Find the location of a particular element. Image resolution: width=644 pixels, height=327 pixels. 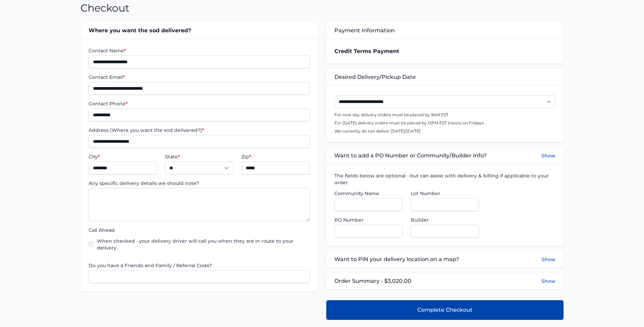

div: Where you want the sod delivered? is located at coordinates (199, 31).